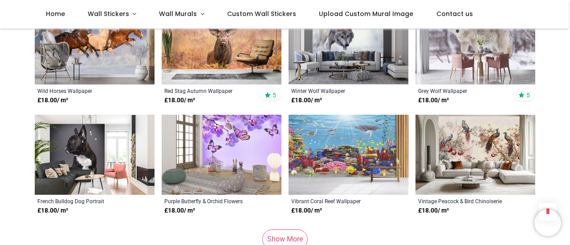 The width and height of the screenshot is (570, 245). Describe the element at coordinates (463, 91) in the screenshot. I see `a: Grey Wolf Wallpaper` at that location.